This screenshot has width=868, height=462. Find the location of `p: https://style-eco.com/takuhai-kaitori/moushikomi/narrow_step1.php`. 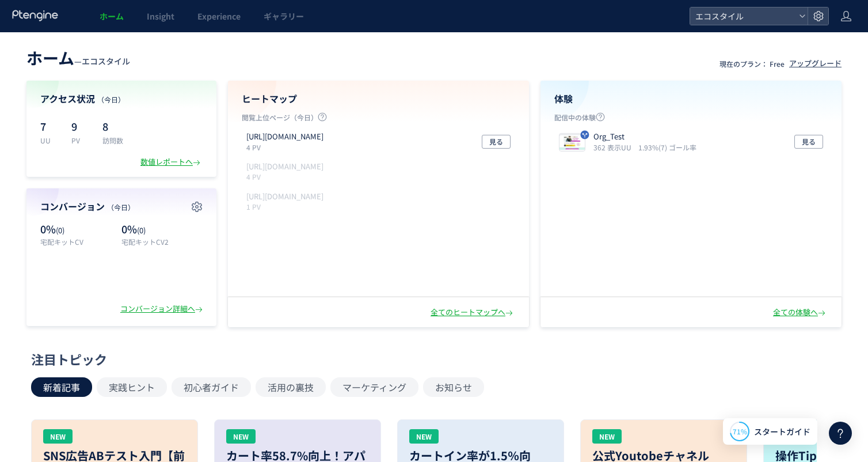

p: https://style-eco.com/takuhai-kaitori/moushikomi/narrow_step1.php is located at coordinates (285, 167).